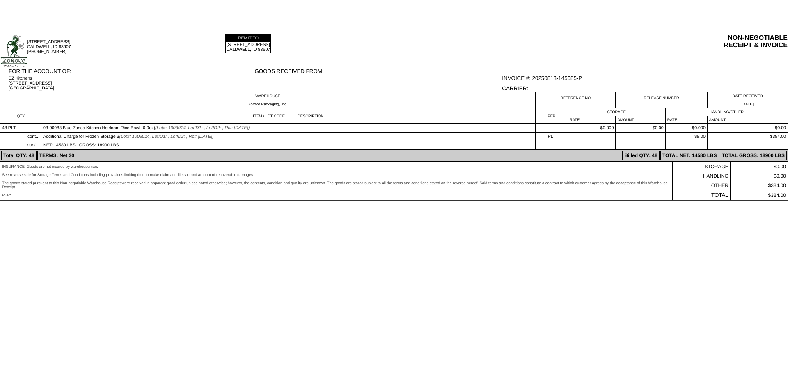 The image size is (788, 377). Describe the element at coordinates (289, 116) in the screenshot. I see `td: ITEM / LOT CODE DESCRIPTION` at that location.